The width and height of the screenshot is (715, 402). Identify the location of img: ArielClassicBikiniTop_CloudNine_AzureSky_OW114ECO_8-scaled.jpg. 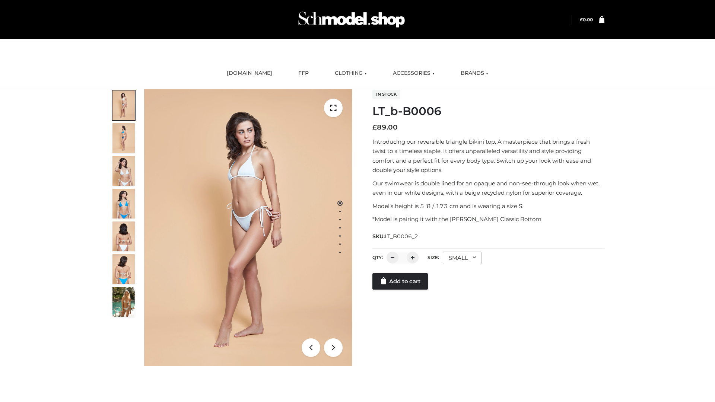
(124, 269).